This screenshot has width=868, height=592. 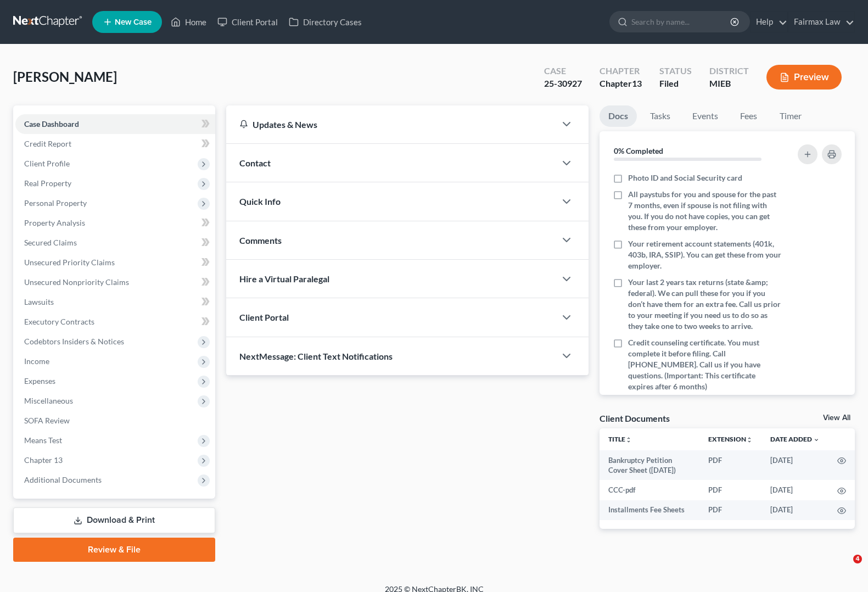 I want to click on span: Miscellaneous, so click(x=48, y=401).